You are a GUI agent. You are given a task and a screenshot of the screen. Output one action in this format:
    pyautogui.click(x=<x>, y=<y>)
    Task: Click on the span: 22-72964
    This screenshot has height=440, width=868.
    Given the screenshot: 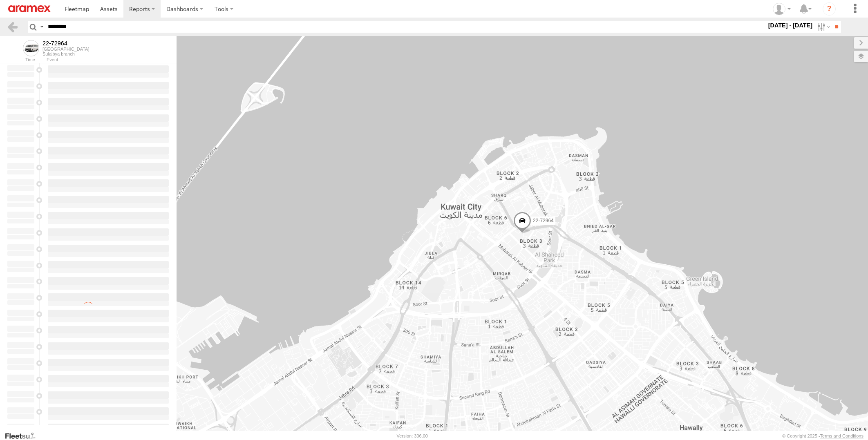 What is the action you would take?
    pyautogui.click(x=543, y=220)
    